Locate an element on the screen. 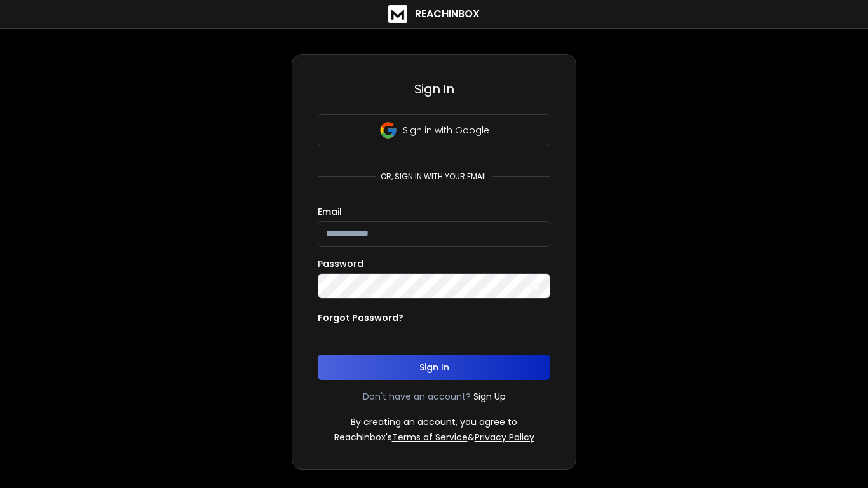  h1: ReachInbox is located at coordinates (447, 14).